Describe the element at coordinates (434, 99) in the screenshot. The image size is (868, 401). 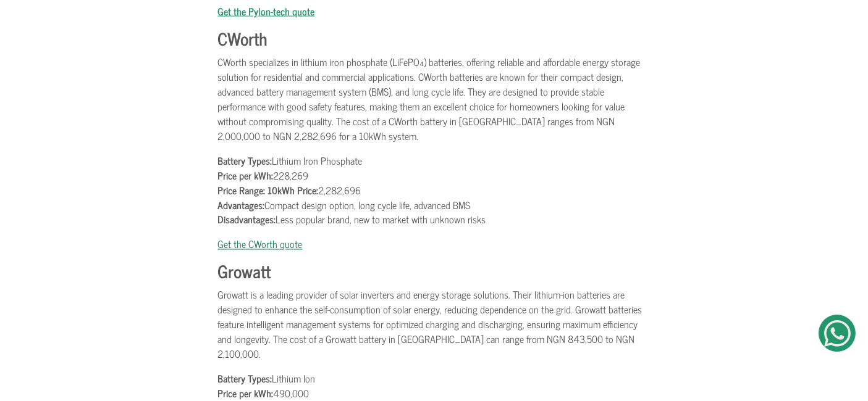
I see `p: CWorth specializes in lithium iron phosphate (LiFePO₄) batteries, offering reliable and affordabl...` at that location.